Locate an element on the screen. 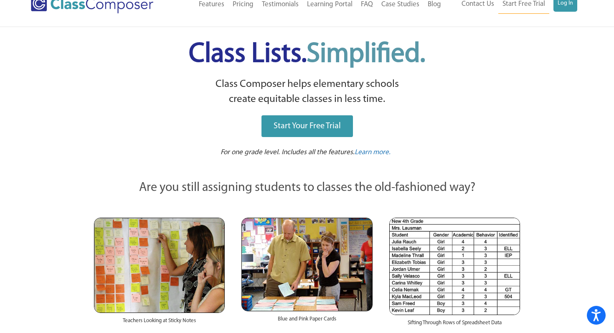 The height and width of the screenshot is (333, 614). a: Learn more. is located at coordinates (373, 152).